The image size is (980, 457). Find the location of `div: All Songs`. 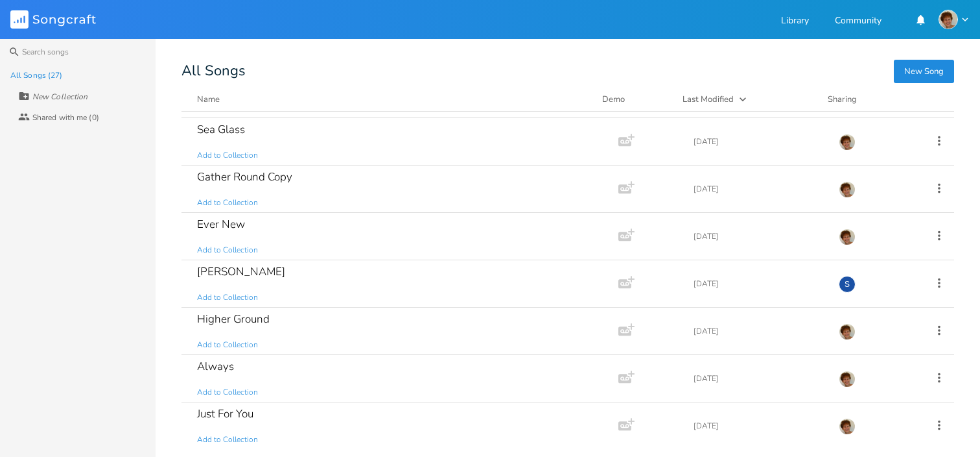

div: All Songs is located at coordinates (568, 71).